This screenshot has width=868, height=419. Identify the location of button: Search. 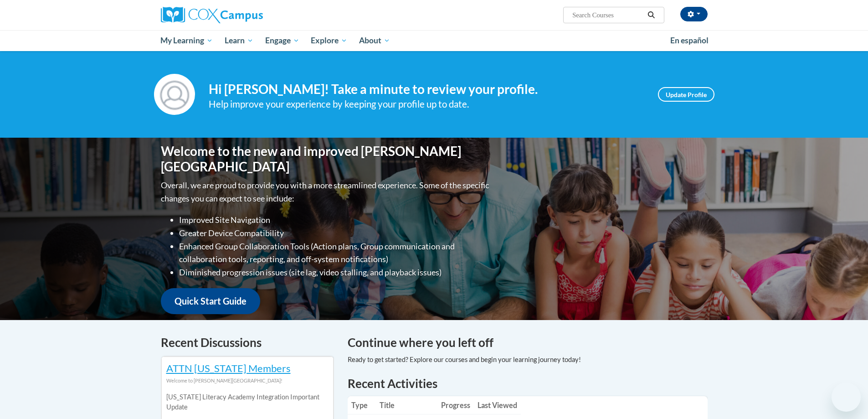
(651, 15).